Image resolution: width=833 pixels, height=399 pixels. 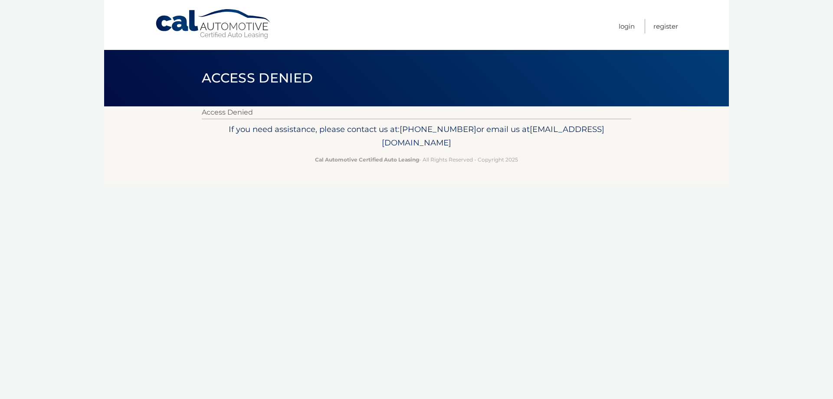 What do you see at coordinates (214, 24) in the screenshot?
I see `a: Cal Automotive` at bounding box center [214, 24].